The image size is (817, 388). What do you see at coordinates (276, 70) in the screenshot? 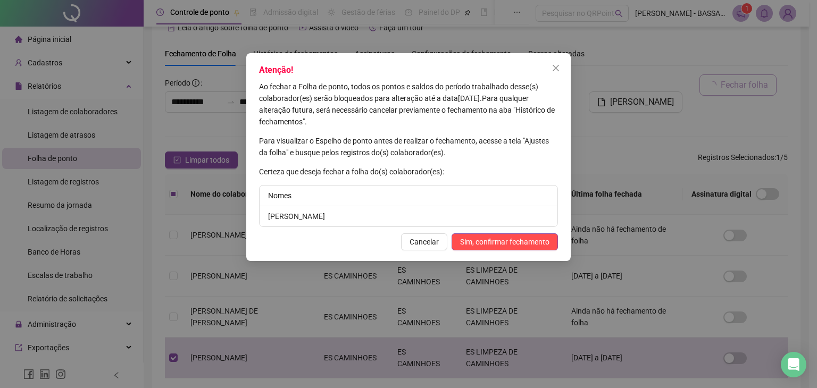
I see `span: Atenção!` at bounding box center [276, 70].